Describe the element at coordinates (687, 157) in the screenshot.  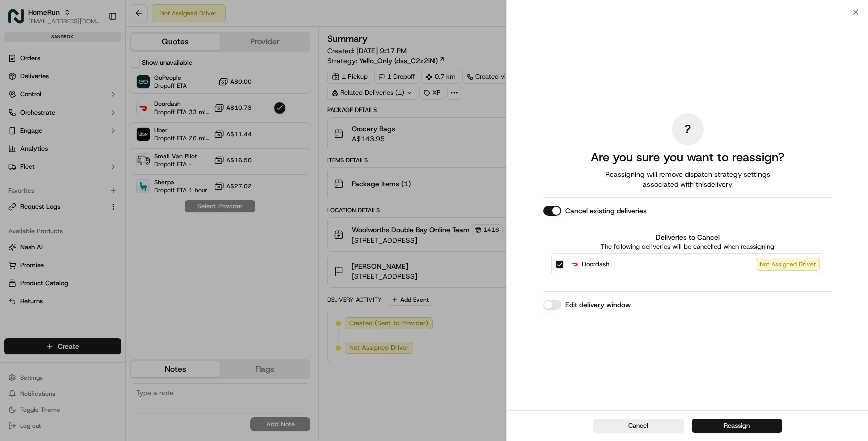
I see `h2: Are you sure you want to reassign?` at that location.